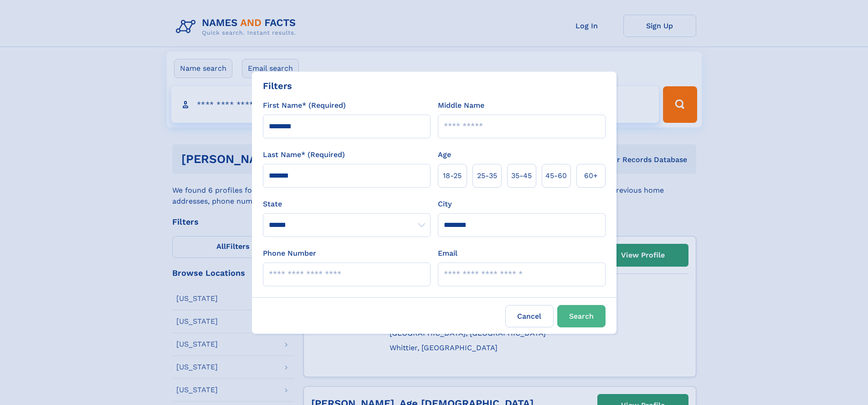 Image resolution: width=868 pixels, height=405 pixels. I want to click on button: Search, so click(581, 315).